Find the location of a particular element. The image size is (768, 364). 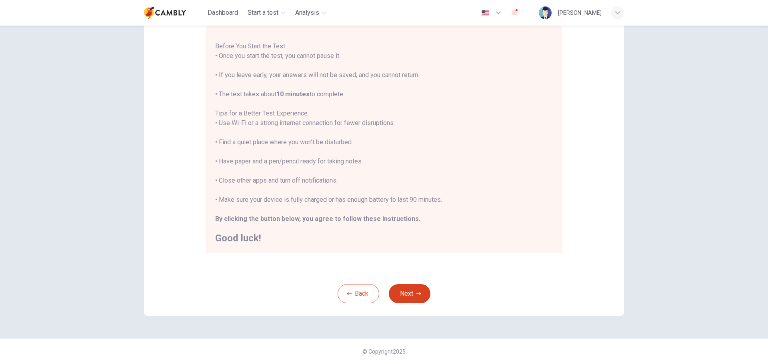

img: en is located at coordinates (485, 13).